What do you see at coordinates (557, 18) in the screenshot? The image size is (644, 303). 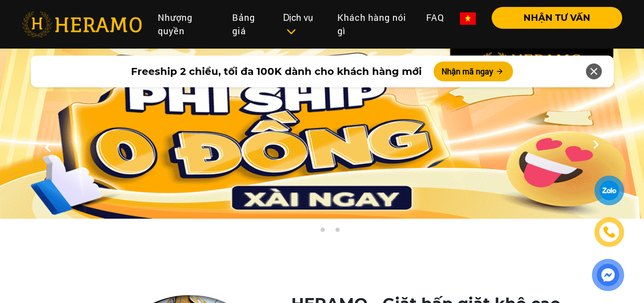 I see `button: NHẬN TƯ VẤN` at bounding box center [557, 18].